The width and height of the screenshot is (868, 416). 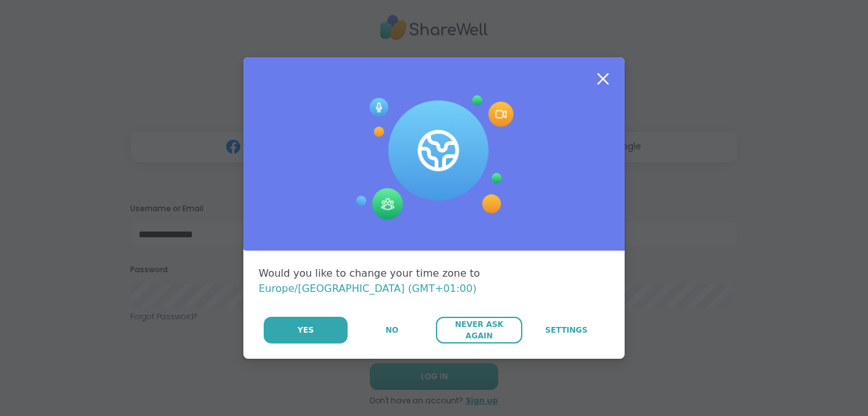 What do you see at coordinates (392, 330) in the screenshot?
I see `span: No` at bounding box center [392, 330].